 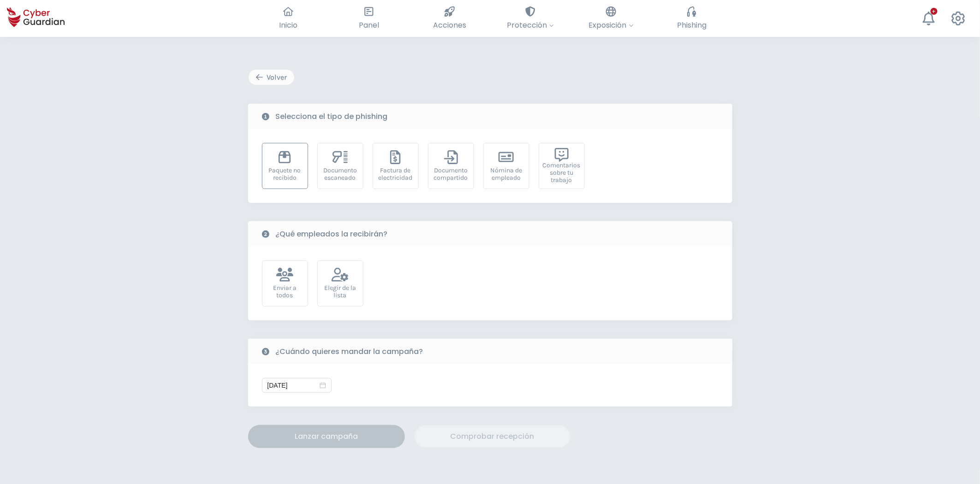 I want to click on div: Comprobar recepción, so click(x=493, y=437).